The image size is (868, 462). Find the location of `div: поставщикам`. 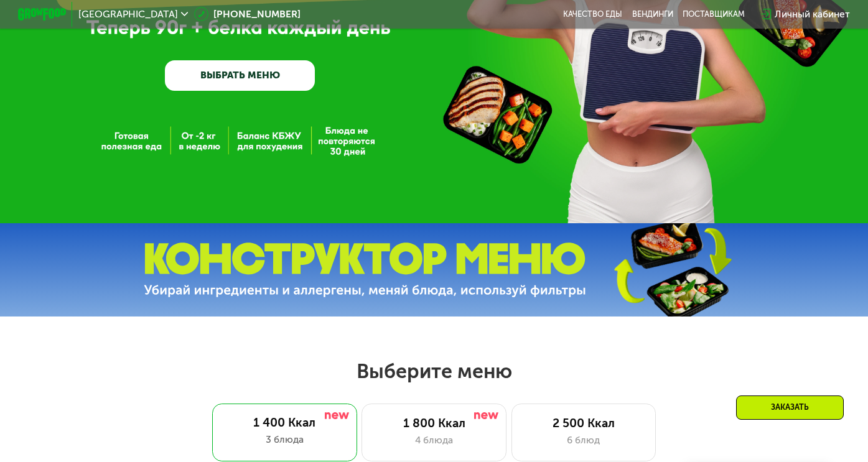

div: поставщикам is located at coordinates (714, 14).